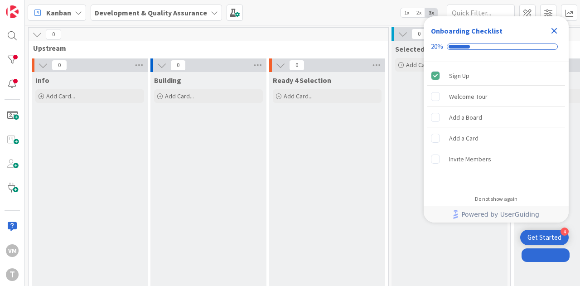 This screenshot has height=286, width=580. Describe the element at coordinates (302, 80) in the screenshot. I see `span: Ready 4 Selection` at that location.